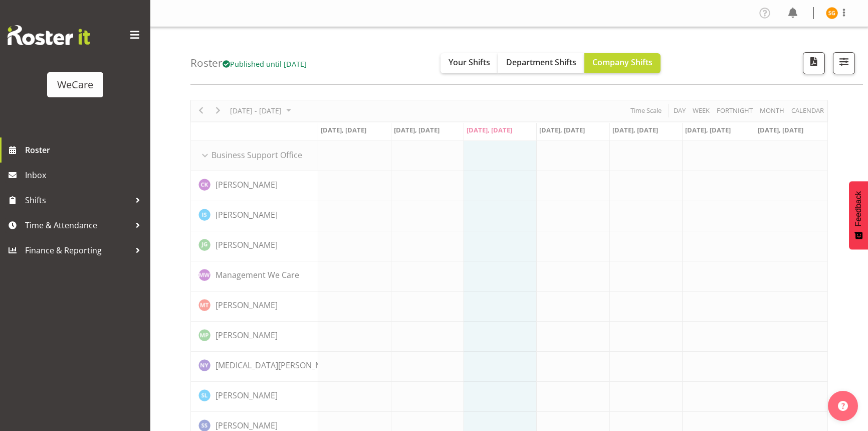 This screenshot has height=431, width=868. What do you see at coordinates (832, 13) in the screenshot?
I see `img: sanjita-gurung11279.jpg` at bounding box center [832, 13].